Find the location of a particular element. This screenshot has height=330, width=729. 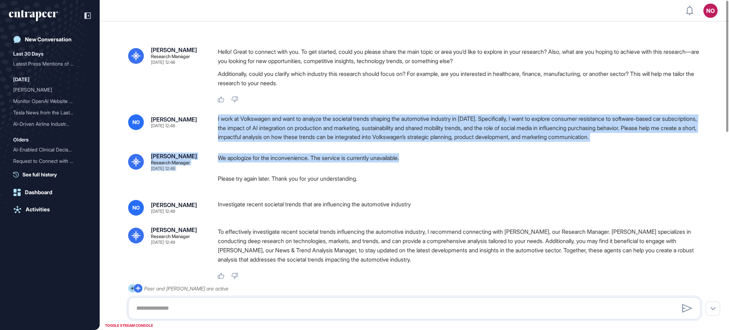

div: Activities is located at coordinates (38, 209).